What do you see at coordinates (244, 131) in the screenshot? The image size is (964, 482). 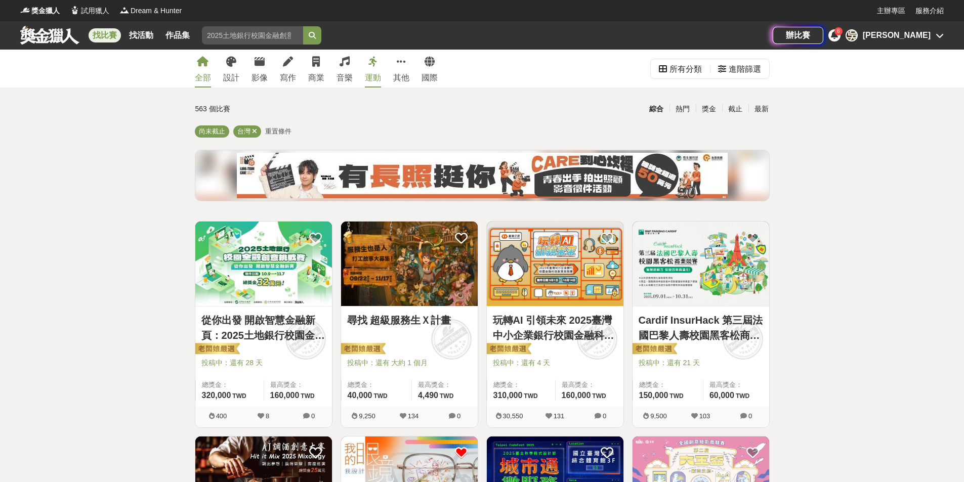 I see `span: 台灣` at bounding box center [244, 131].